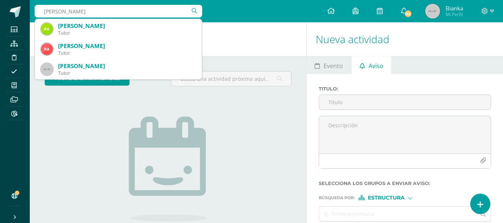 The image size is (503, 223). Describe the element at coordinates (47, 49) in the screenshot. I see `img: 59645657e5f5de872ddf7e49127f4754.png` at that location.